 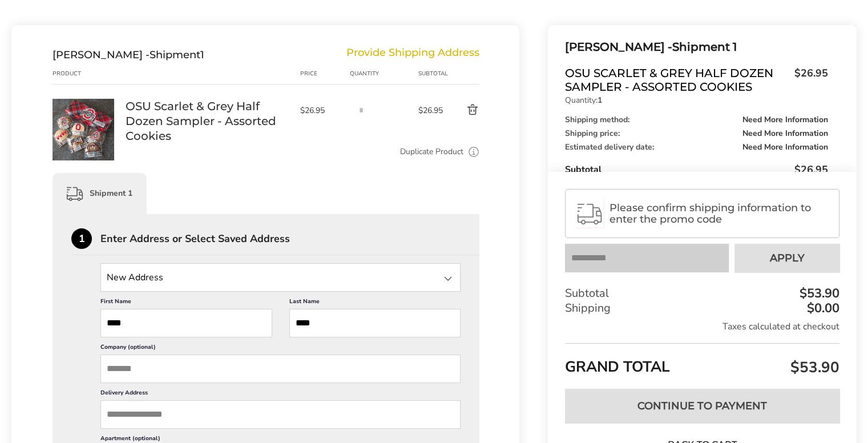 I want to click on div: Shipping, so click(x=702, y=309).